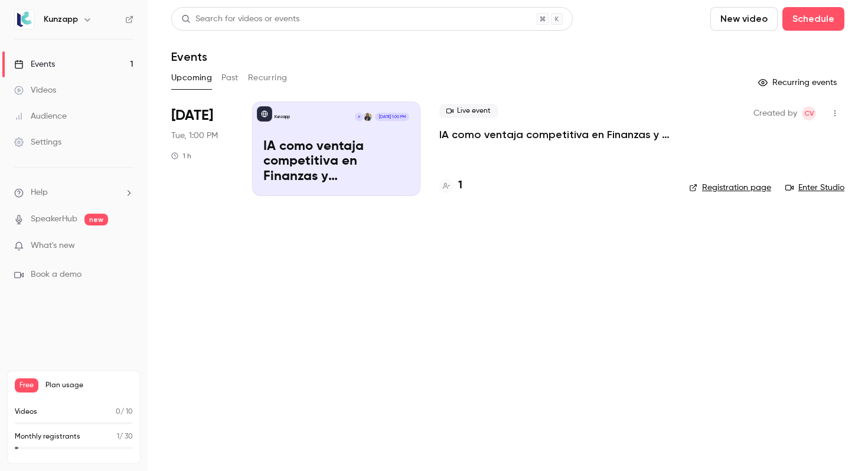 The image size is (868, 471). I want to click on a: SpeakerHub, so click(54, 219).